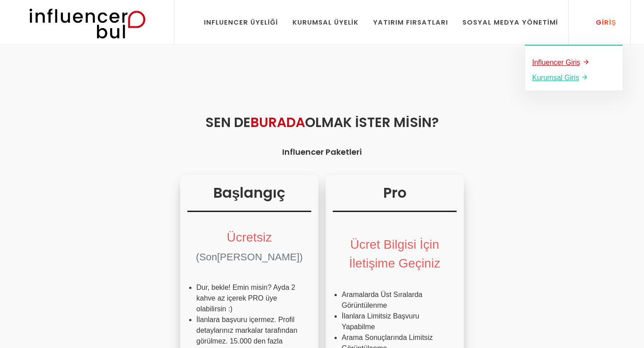 The width and height of the screenshot is (644, 348). What do you see at coordinates (322, 122) in the screenshot?
I see `h2: Sen de Olmak İster misin?` at bounding box center [322, 122].